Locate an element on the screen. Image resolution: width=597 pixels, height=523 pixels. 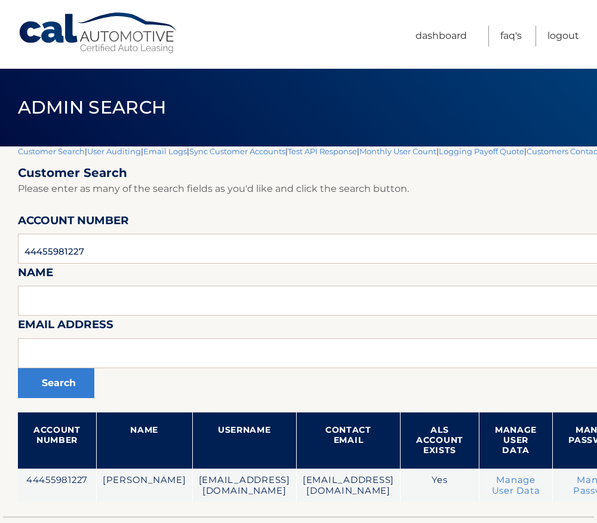
th: Name is located at coordinates (144, 440).